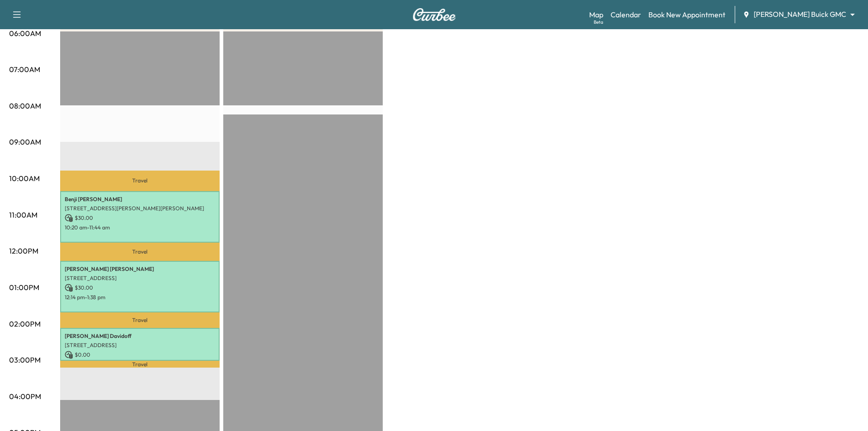 The height and width of the screenshot is (431, 868). Describe the element at coordinates (625, 14) in the screenshot. I see `a: Calendar` at that location.